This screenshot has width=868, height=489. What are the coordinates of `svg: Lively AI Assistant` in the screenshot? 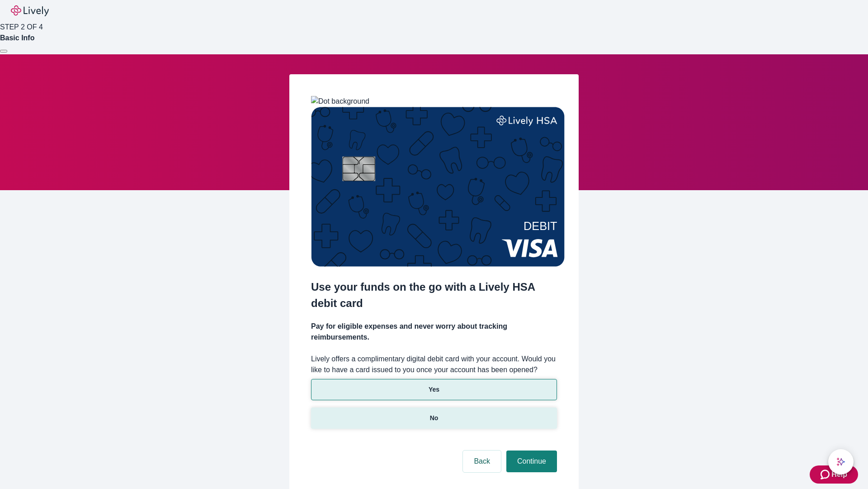 It's located at (841, 462).